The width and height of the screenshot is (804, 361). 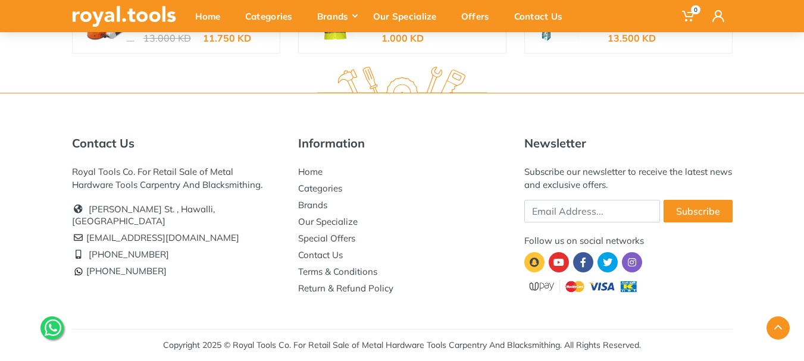 I want to click on div: Copyright 2025 © Royal Tools Co. For Retail Sale of Metal Hardware Tools Carpentry And Blacksmith..., so click(x=402, y=345).